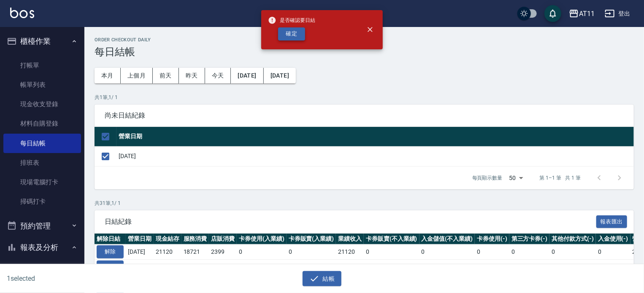 This screenshot has height=293, width=644. What do you see at coordinates (613, 239) in the screenshot?
I see `th: 入金使用(-)` at bounding box center [613, 239].